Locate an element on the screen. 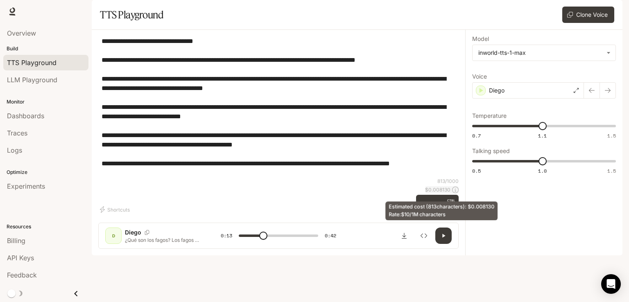 The image size is (629, 302). button: GenerateCTRL +⏎ is located at coordinates (437, 206).